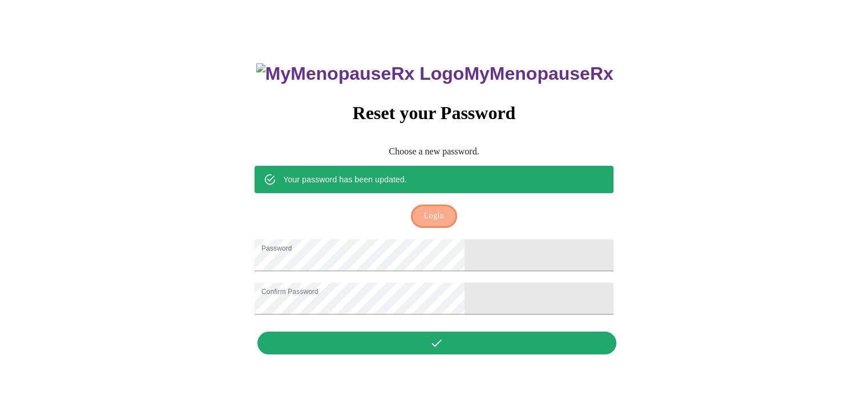 The width and height of the screenshot is (868, 396). I want to click on img: MyMenopauseRx Logo, so click(360, 74).